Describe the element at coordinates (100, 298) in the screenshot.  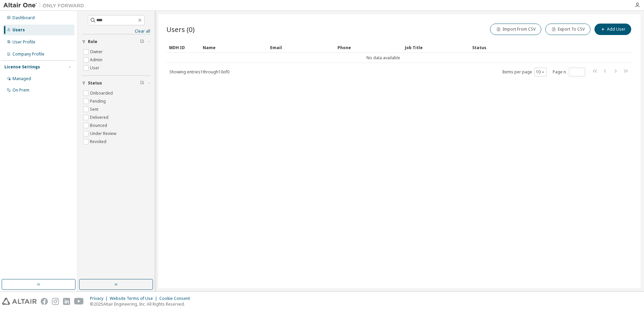
I see `div: Privacy` at that location.